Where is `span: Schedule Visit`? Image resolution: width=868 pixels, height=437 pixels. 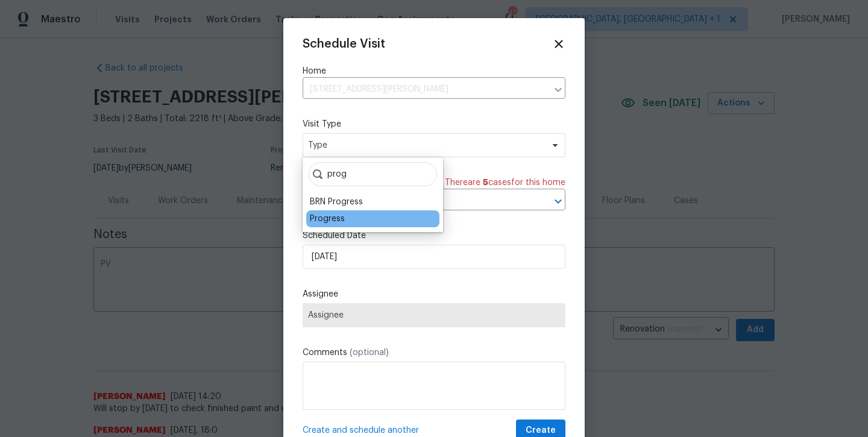 span: Schedule Visit is located at coordinates (344, 44).